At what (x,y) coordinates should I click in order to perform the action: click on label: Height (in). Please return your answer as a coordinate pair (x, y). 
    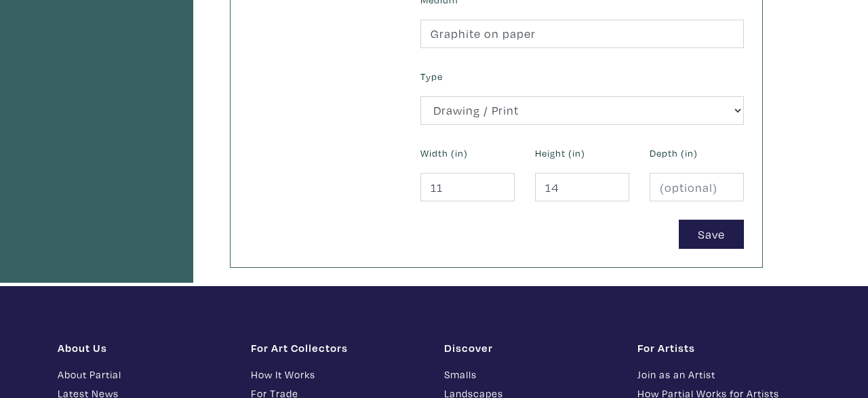
    Looking at the image, I should click on (560, 153).